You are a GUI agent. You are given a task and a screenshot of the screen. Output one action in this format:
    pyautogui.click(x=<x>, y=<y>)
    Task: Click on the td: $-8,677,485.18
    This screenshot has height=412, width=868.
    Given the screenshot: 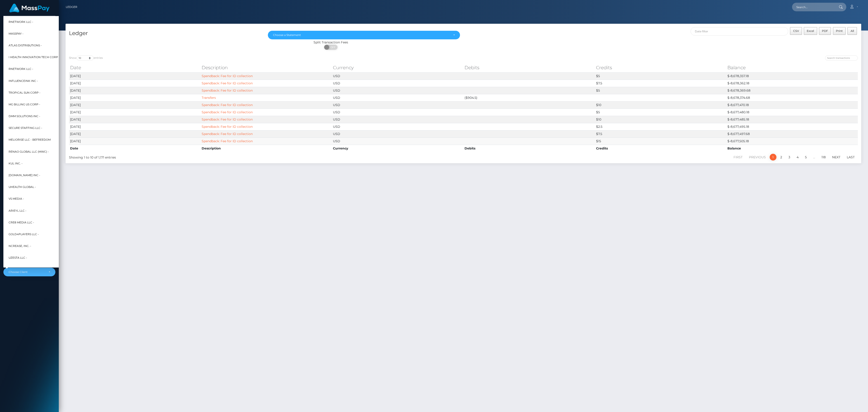 What is the action you would take?
    pyautogui.click(x=792, y=119)
    